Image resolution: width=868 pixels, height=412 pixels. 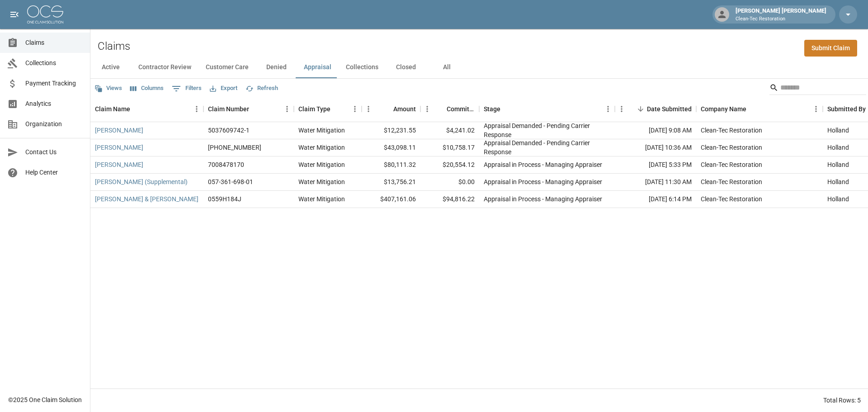 I want to click on button: Appraisal, so click(x=317, y=67).